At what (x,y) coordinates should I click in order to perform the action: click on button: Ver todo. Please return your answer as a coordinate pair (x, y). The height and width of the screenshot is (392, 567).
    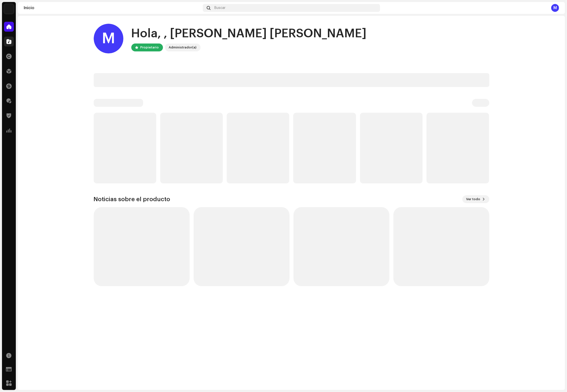
    Looking at the image, I should click on (476, 199).